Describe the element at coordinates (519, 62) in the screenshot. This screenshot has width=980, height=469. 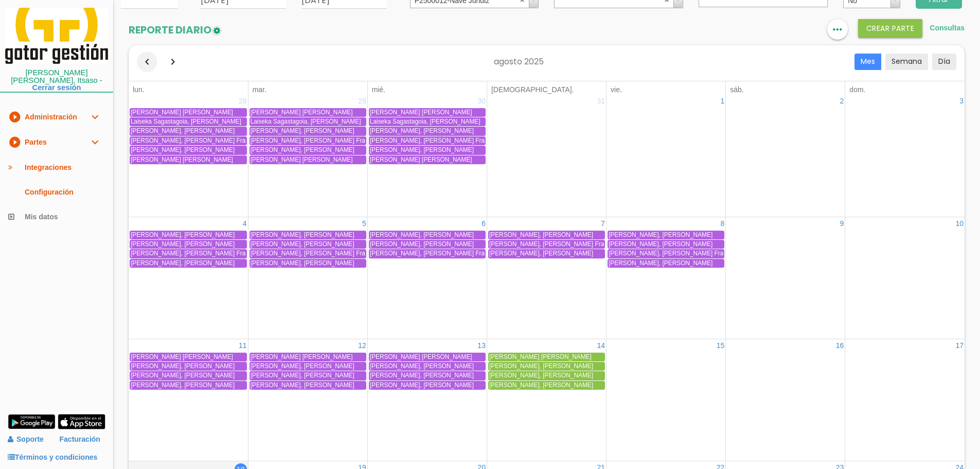
I see `h2: agosto 2025` at that location.